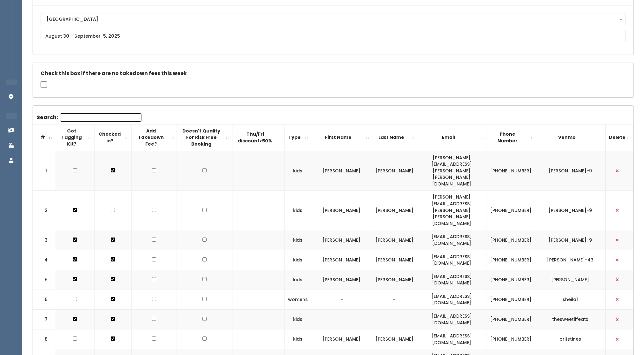  I want to click on th: Checked in?: activate to sort column ascending, so click(113, 137).